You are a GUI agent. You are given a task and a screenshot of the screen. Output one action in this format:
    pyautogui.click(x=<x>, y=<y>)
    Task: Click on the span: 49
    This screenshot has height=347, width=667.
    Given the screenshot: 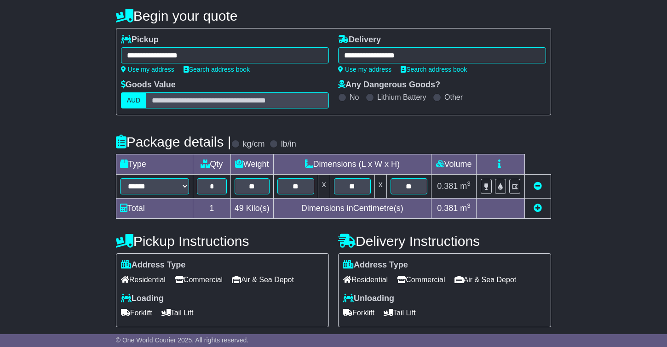 What is the action you would take?
    pyautogui.click(x=239, y=208)
    